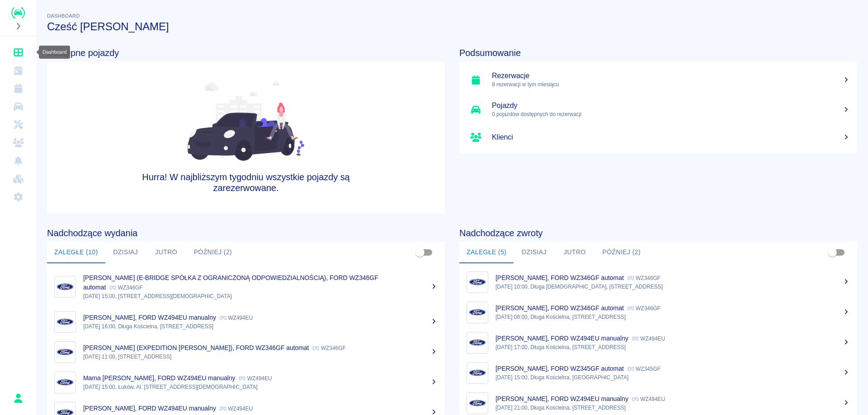 This screenshot has width=868, height=415. I want to click on p: WZ345GF, so click(643, 369).